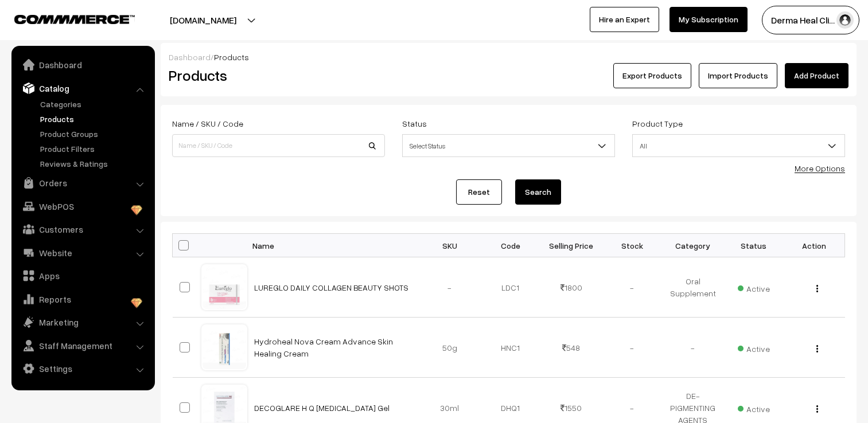 This screenshot has width=868, height=423. I want to click on a: My Subscription, so click(709, 20).